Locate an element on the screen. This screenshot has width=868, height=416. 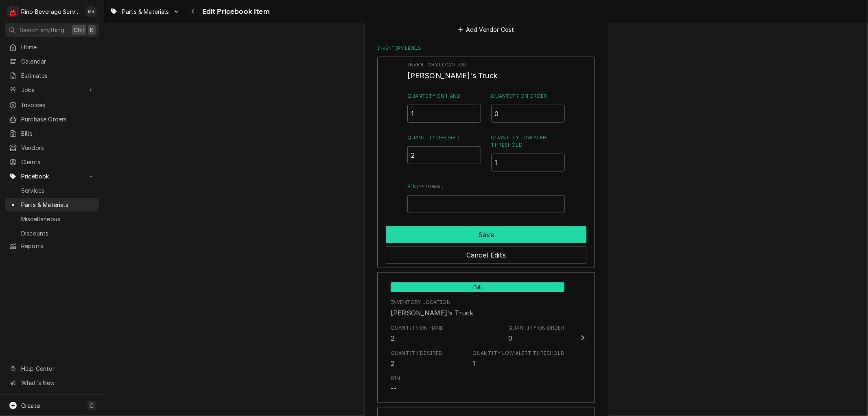
div: Full is located at coordinates (477, 286).